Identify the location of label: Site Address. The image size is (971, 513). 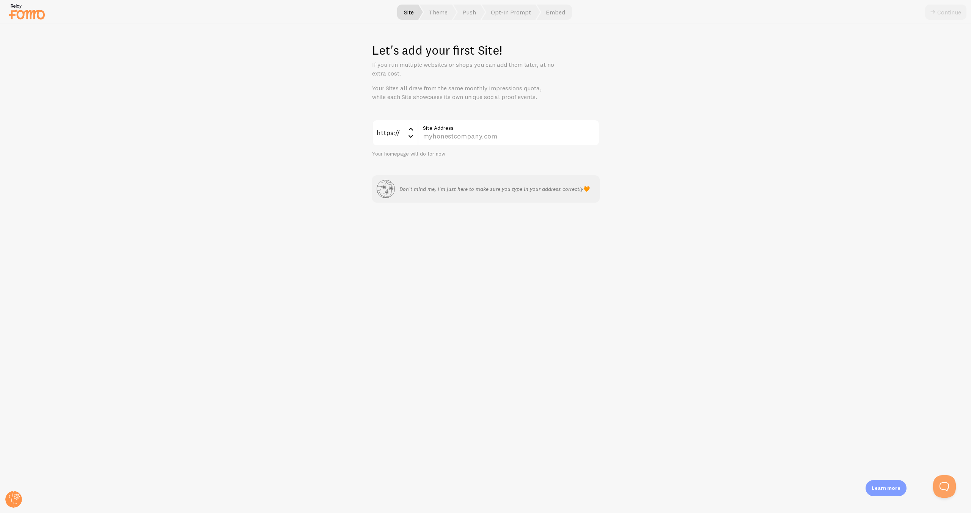
(509, 126).